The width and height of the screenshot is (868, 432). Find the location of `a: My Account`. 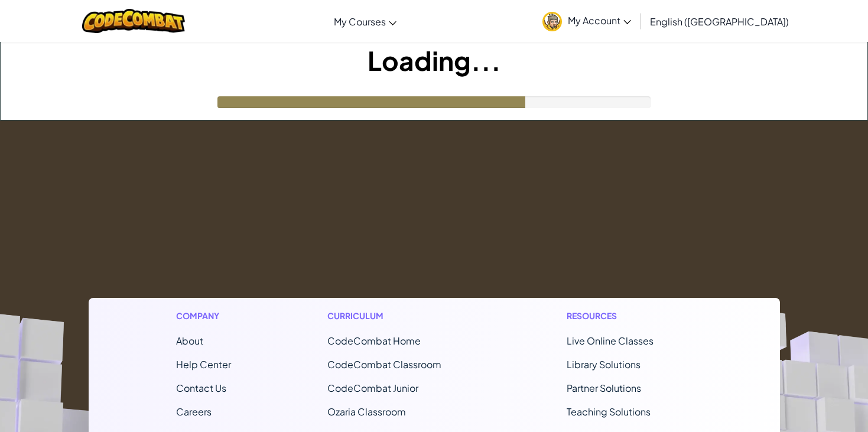

a: My Account is located at coordinates (587, 20).